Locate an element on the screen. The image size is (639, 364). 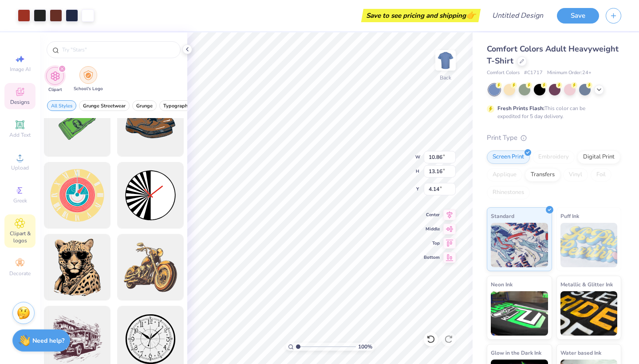
span: # C1717 is located at coordinates (534, 73).